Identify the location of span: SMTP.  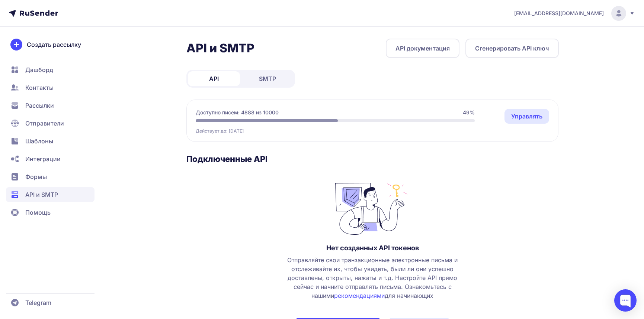
(267, 79).